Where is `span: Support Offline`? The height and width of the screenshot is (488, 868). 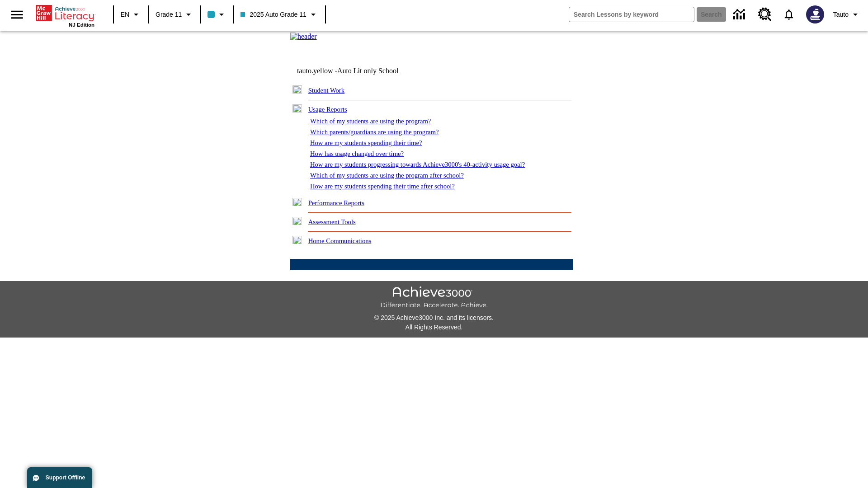 span: Support Offline is located at coordinates (65, 477).